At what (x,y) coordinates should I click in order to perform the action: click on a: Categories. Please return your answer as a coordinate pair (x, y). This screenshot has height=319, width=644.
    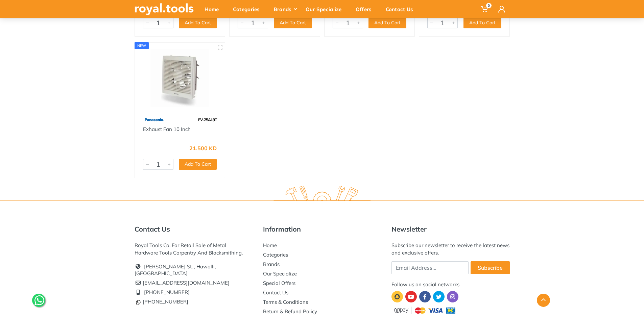
    Looking at the image, I should click on (275, 255).